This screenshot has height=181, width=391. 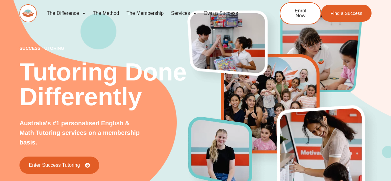 I want to click on span: Find a Success, so click(x=346, y=13).